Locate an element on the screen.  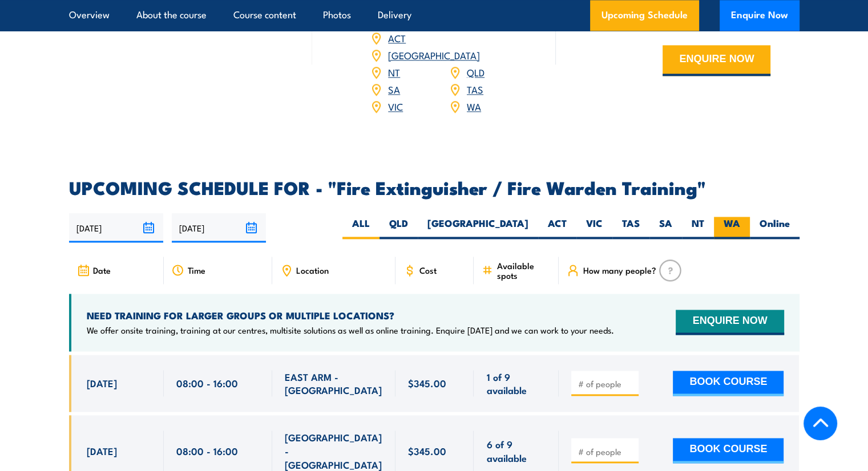
span: Available spots is located at coordinates (524, 270).